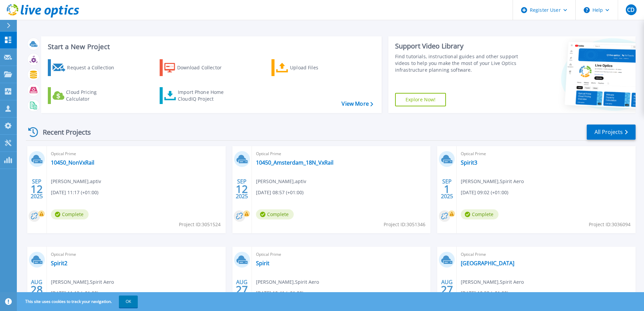 The image size is (644, 311). What do you see at coordinates (262, 263) in the screenshot?
I see `a: Spirit` at bounding box center [262, 263].